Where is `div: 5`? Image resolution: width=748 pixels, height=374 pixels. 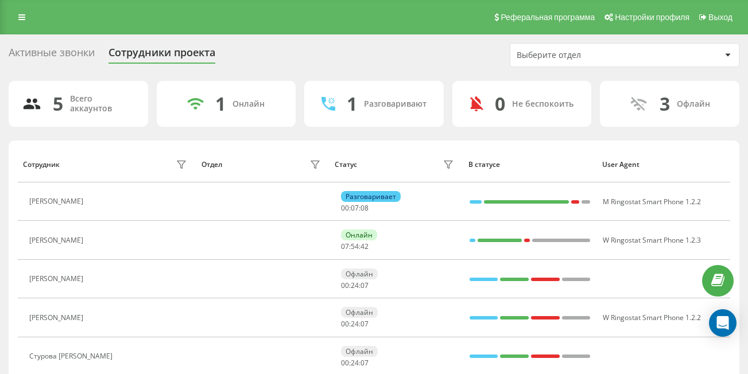
div: 5 is located at coordinates (58, 104).